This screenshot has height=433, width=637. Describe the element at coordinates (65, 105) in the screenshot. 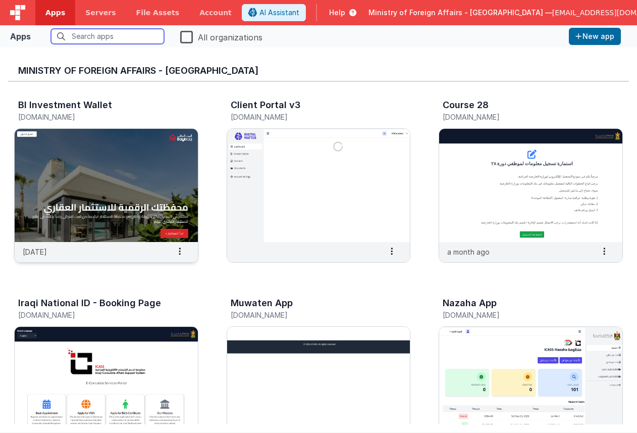

I see `h3: BI Investment Wallet` at that location.